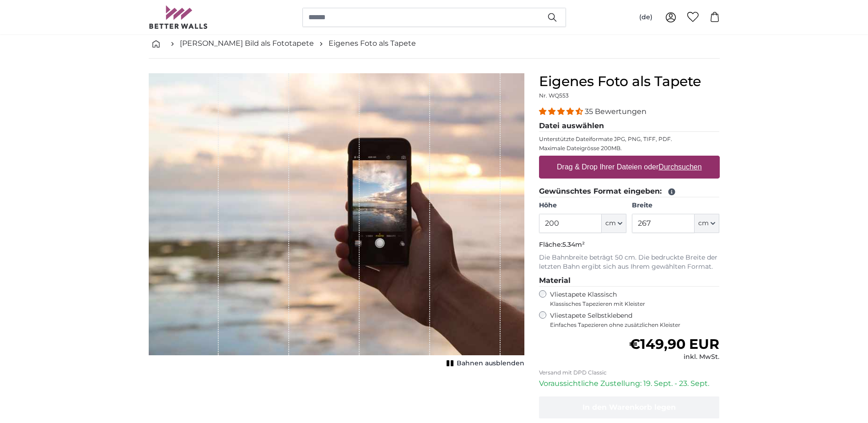  What do you see at coordinates (629, 82) in the screenshot?
I see `h1: Eigenes Foto als Tapete` at bounding box center [629, 82].